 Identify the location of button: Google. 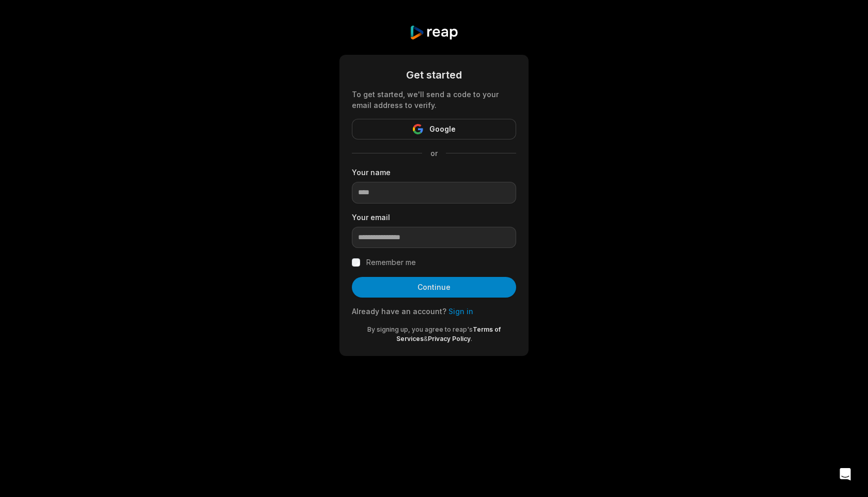
(434, 129).